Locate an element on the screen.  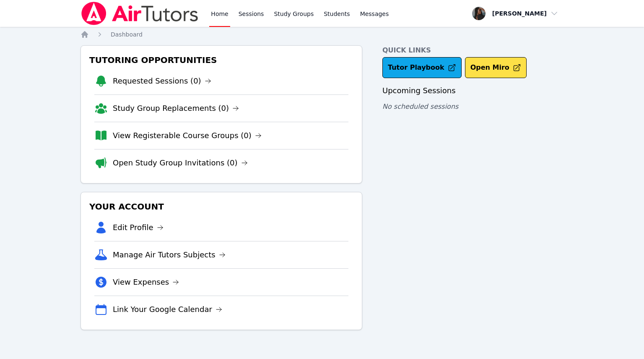
a: Open Study Group Invitations (0) is located at coordinates (180, 163).